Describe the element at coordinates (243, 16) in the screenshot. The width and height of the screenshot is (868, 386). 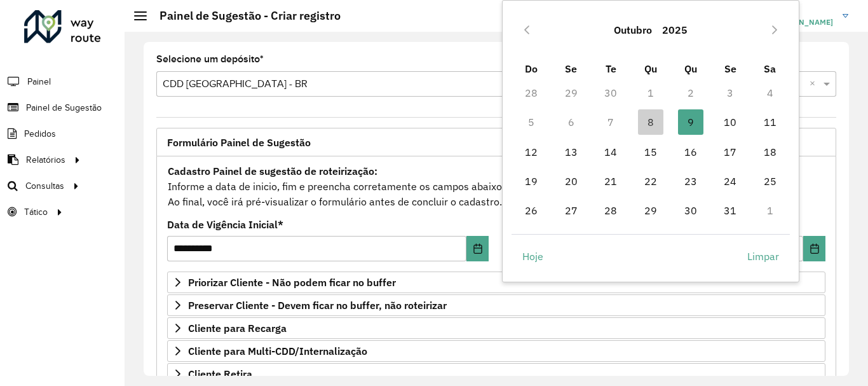
I see `h2: Painel de Sugestão - Criar registro` at that location.